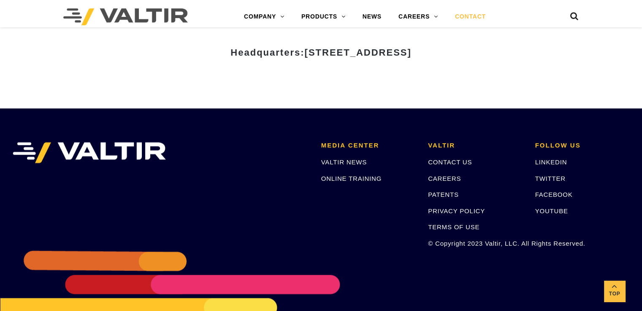  Describe the element at coordinates (443, 194) in the screenshot. I see `a: PATENTS` at that location.